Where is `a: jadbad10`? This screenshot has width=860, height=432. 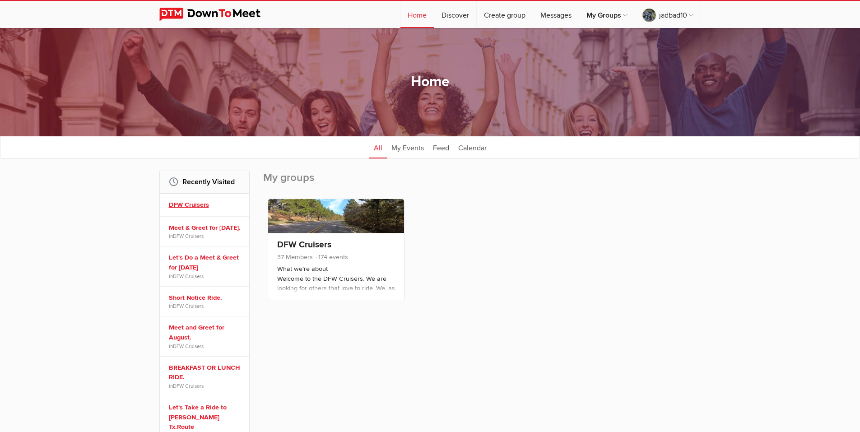 a: jadbad10 is located at coordinates (668, 14).